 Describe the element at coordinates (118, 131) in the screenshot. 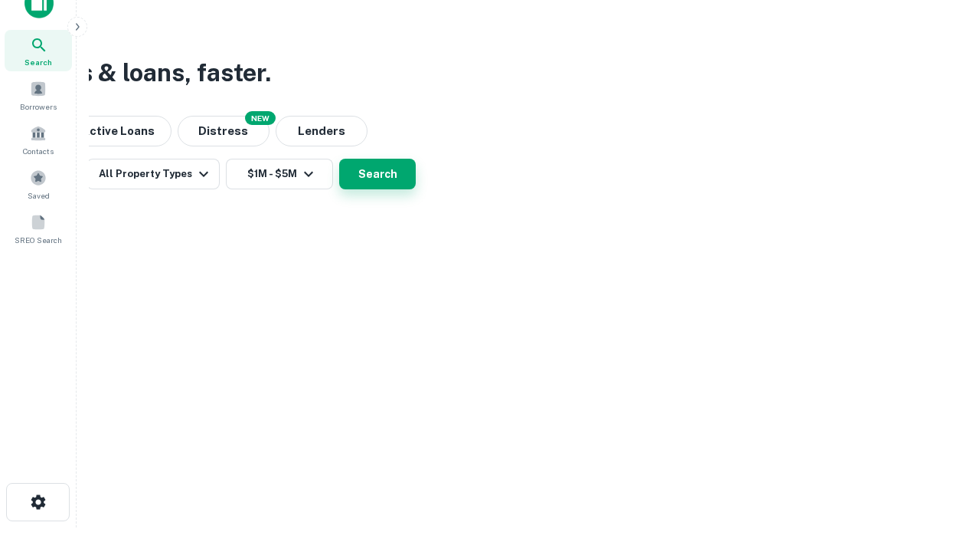

I see `button: Active Loans` at that location.